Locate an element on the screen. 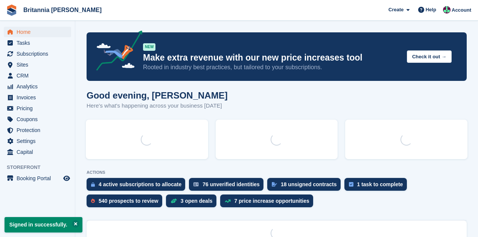 The height and width of the screenshot is (237, 478). div: 4 active subscriptions to allocate is located at coordinates (140, 185).